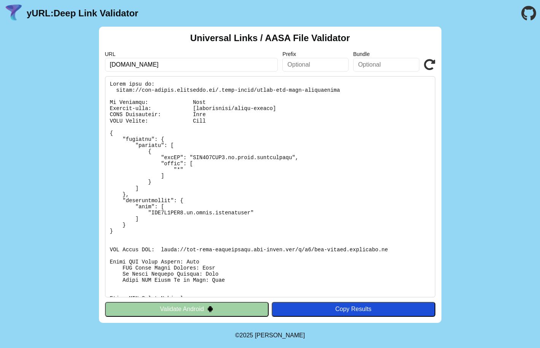  Describe the element at coordinates (187, 309) in the screenshot. I see `button: Validate Android` at that location.